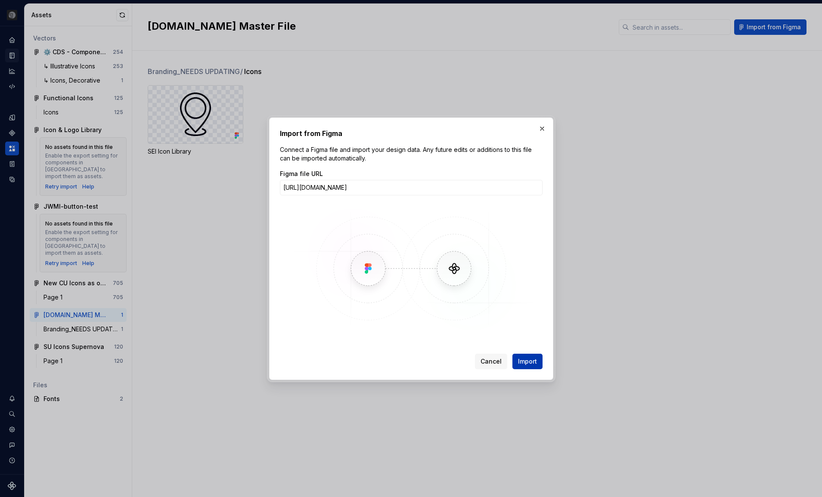 This screenshot has height=497, width=822. I want to click on button: Import, so click(527, 362).